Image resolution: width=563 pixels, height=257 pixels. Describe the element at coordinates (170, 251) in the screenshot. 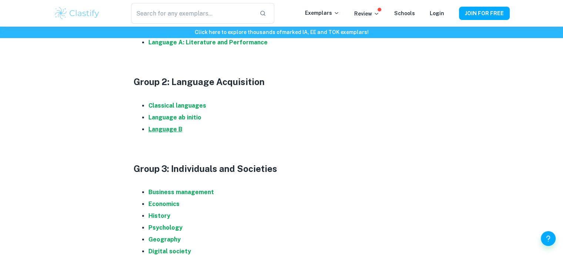

I see `strong: Digital society` at that location.